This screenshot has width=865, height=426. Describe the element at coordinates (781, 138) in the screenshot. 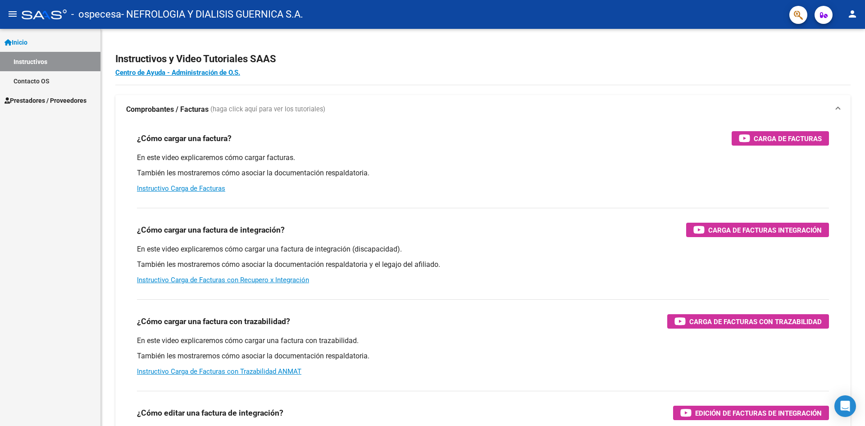

I see `button: Carga de Facturas` at that location.